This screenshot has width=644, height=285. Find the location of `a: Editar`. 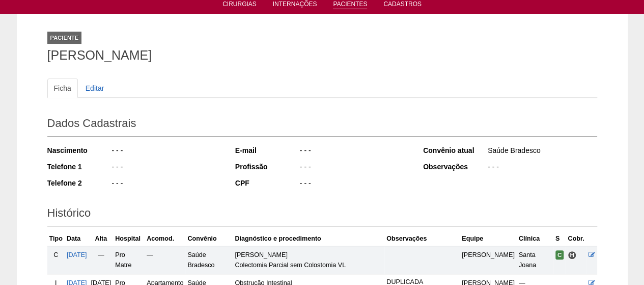

a: Editar is located at coordinates (95, 88).